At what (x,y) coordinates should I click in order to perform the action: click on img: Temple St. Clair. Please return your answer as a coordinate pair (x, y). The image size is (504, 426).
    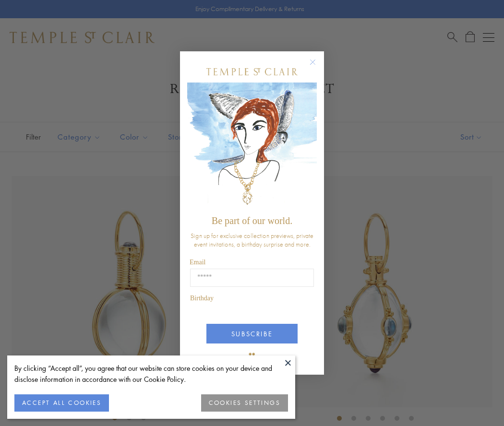
    Looking at the image, I should click on (252, 72).